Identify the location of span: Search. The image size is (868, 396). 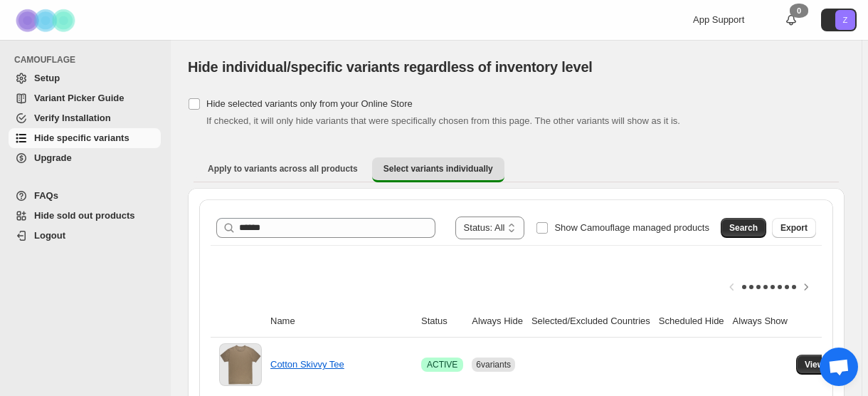
(744, 228).